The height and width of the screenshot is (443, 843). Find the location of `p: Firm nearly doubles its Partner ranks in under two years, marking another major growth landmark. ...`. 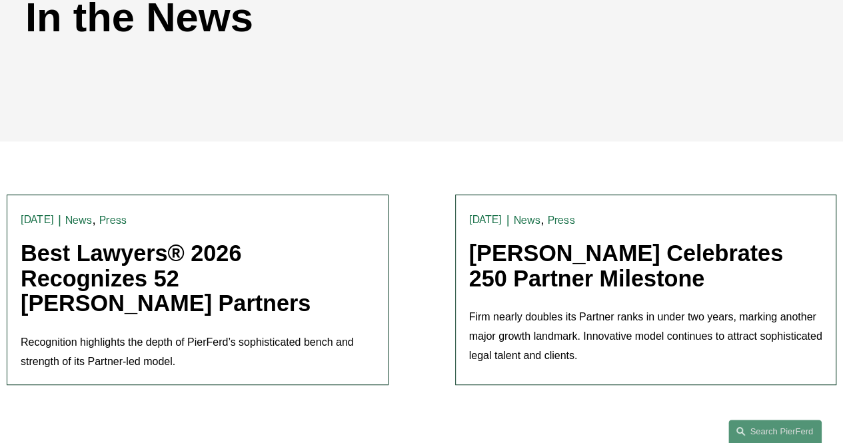

p: Firm nearly doubles its Partner ranks in under two years, marking another major growth landmark. ... is located at coordinates (646, 336).